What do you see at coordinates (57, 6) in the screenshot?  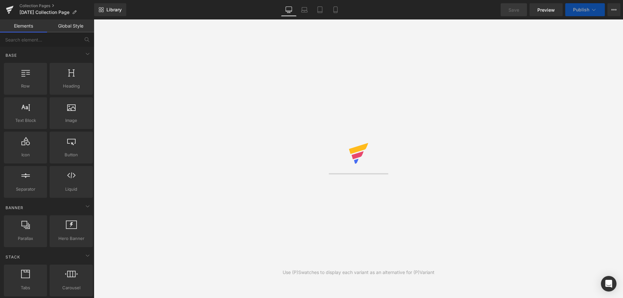 I see `a: Collection Pages` at bounding box center [57, 6].